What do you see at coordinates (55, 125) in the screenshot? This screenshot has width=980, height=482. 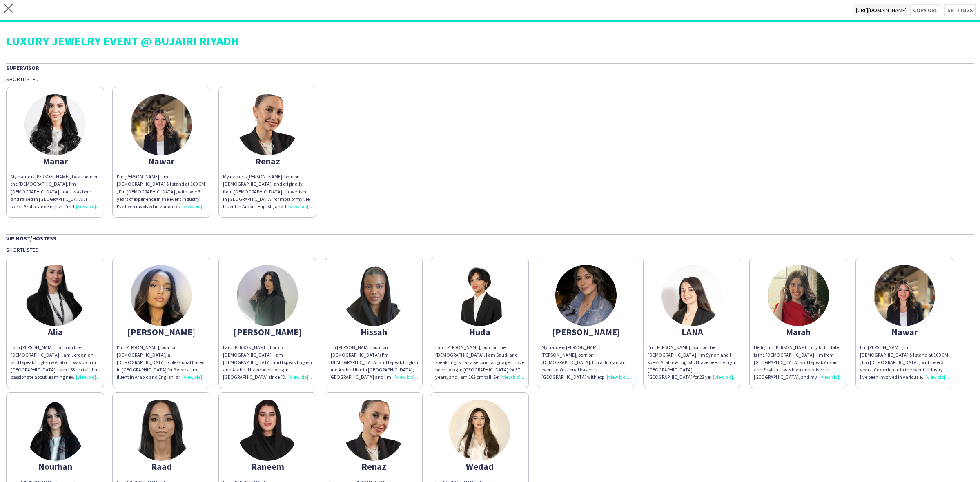 I see `img: thumb-168545513864760122c98fb.jpeg` at bounding box center [55, 125].